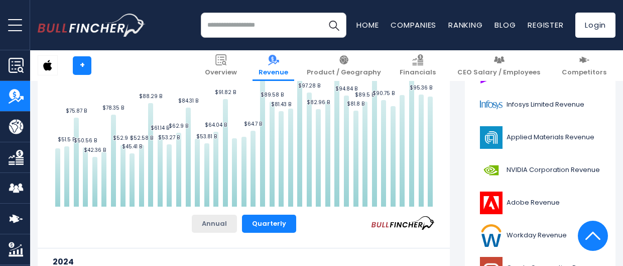  Describe the element at coordinates (505, 25) in the screenshot. I see `a: Blog` at that location.